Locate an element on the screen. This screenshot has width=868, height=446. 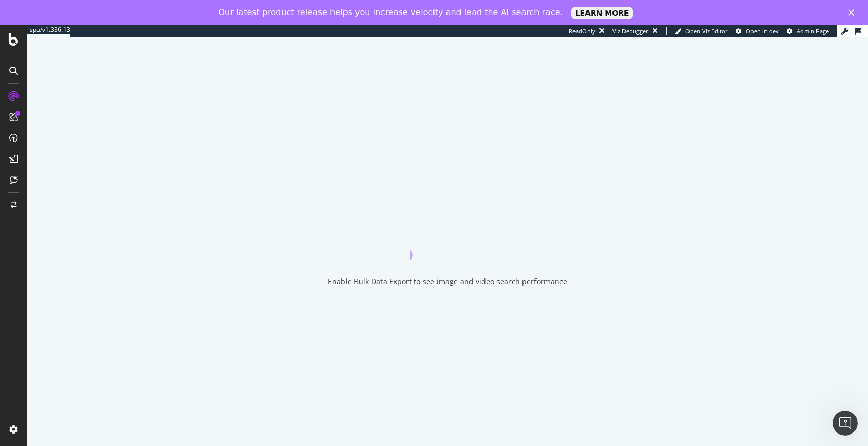
a: Open Viz Editor is located at coordinates (701, 31).